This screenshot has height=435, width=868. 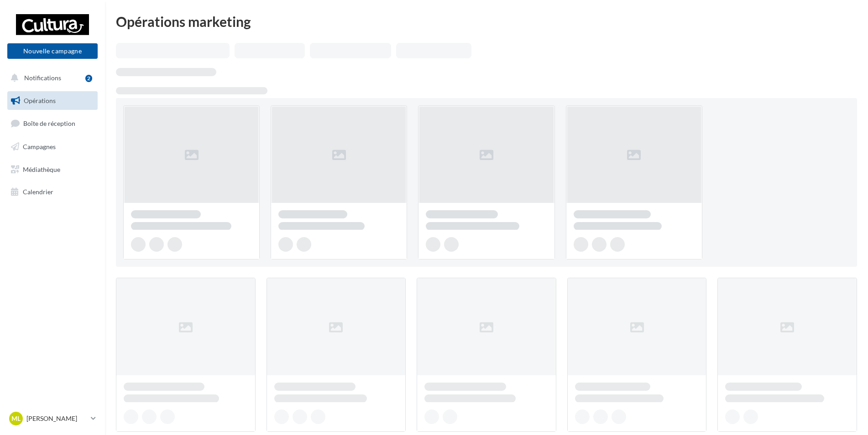 What do you see at coordinates (52, 51) in the screenshot?
I see `button: Nouvelle campagne` at bounding box center [52, 51].